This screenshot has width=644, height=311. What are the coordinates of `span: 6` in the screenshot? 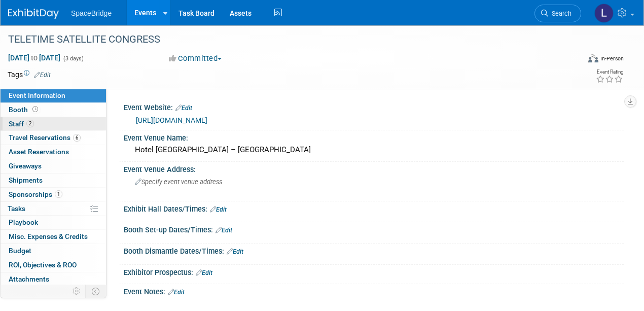 It's located at (77, 138).